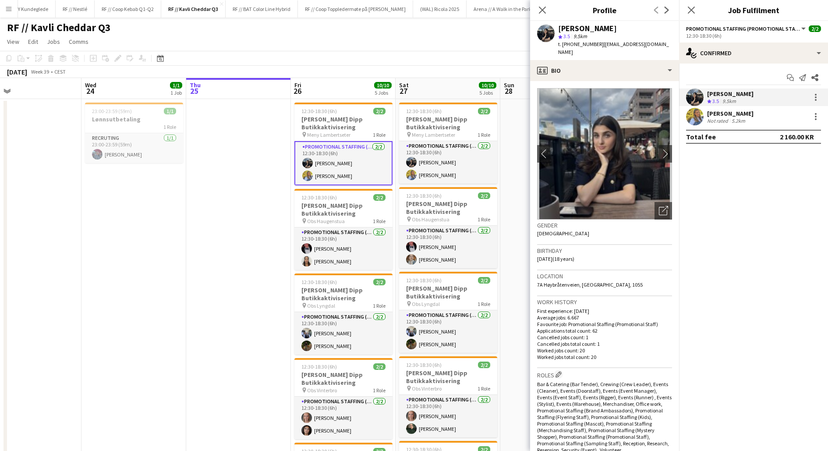  What do you see at coordinates (604, 350) in the screenshot?
I see `p: Worked jobs count: 20` at bounding box center [604, 350].